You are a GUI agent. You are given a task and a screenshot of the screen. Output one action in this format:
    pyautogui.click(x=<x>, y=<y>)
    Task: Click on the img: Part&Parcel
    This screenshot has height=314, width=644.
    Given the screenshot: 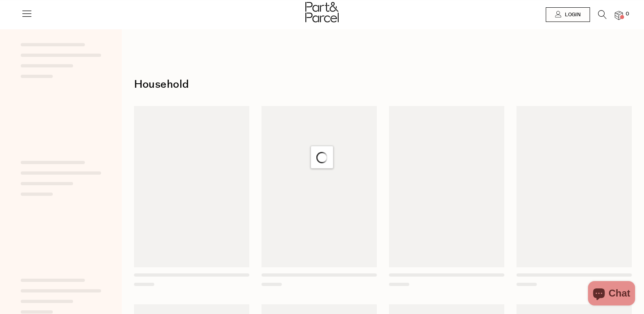 What is the action you would take?
    pyautogui.click(x=322, y=12)
    